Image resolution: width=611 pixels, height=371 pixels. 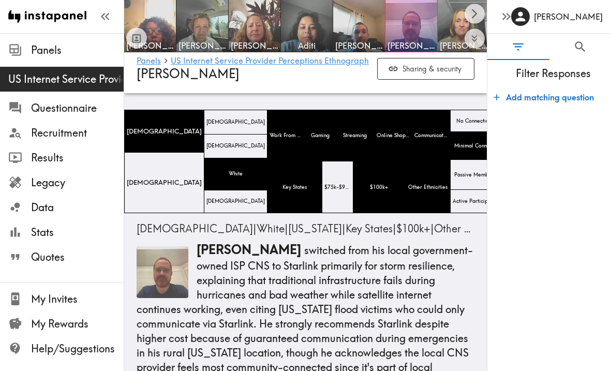 I want to click on button: Sharing & security, so click(x=426, y=69).